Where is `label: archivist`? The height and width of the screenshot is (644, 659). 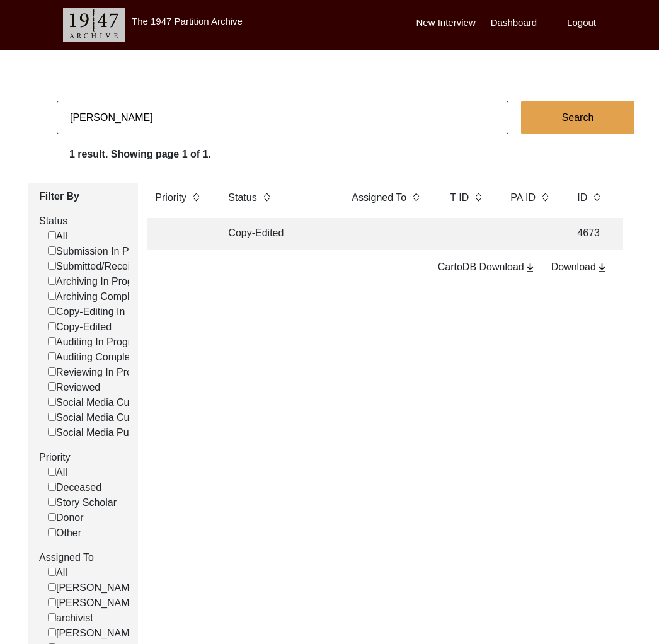
label: archivist is located at coordinates (71, 618).